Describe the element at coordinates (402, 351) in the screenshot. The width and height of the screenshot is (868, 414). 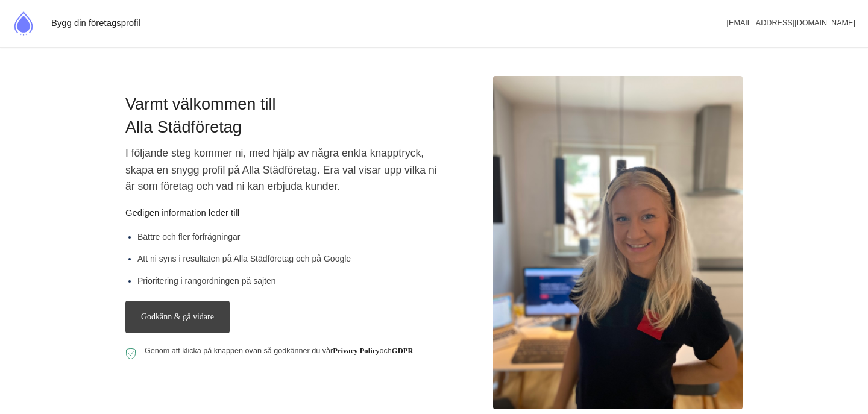
I see `strong: GDPR` at that location.